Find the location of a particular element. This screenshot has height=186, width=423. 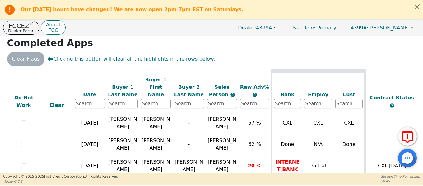

p: 58:45 is located at coordinates (400, 181).